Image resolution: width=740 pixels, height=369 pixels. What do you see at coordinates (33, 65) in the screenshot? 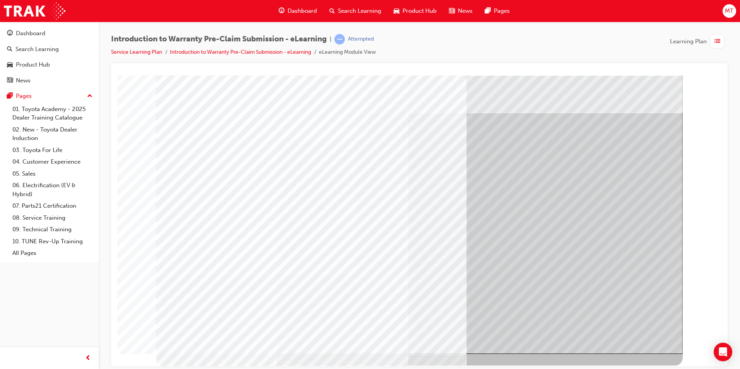
I see `div: Product Hub` at bounding box center [33, 65].